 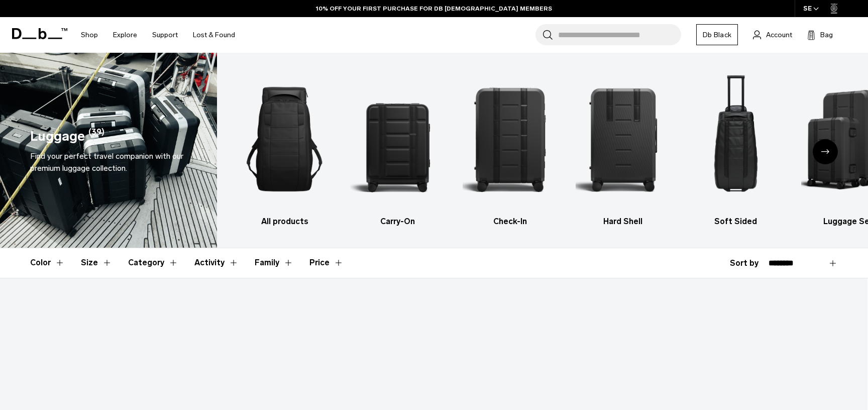 What do you see at coordinates (779, 35) in the screenshot?
I see `span: Account` at bounding box center [779, 35].